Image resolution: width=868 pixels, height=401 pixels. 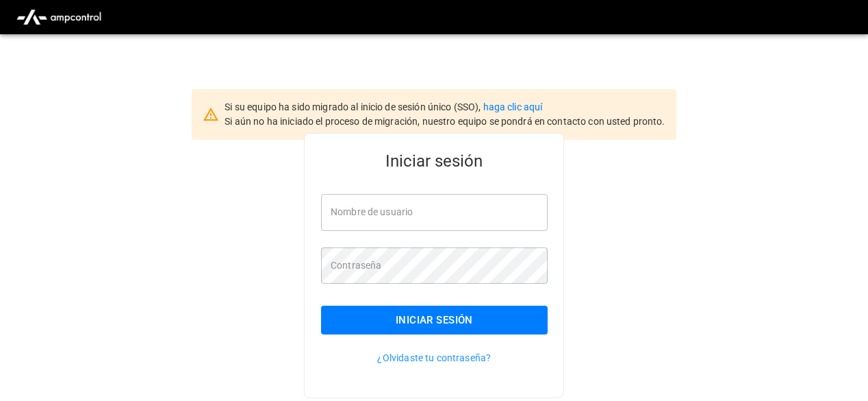 I want to click on p: ¿Olvidaste tu contraseña?, so click(x=434, y=358).